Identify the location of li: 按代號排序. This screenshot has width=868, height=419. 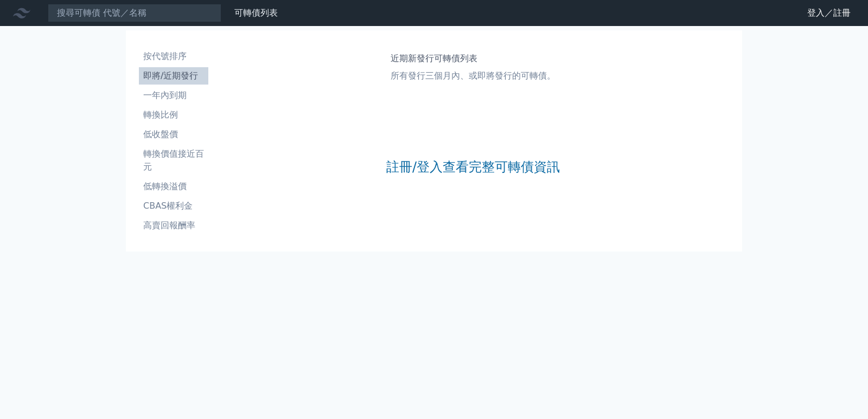
(174, 56).